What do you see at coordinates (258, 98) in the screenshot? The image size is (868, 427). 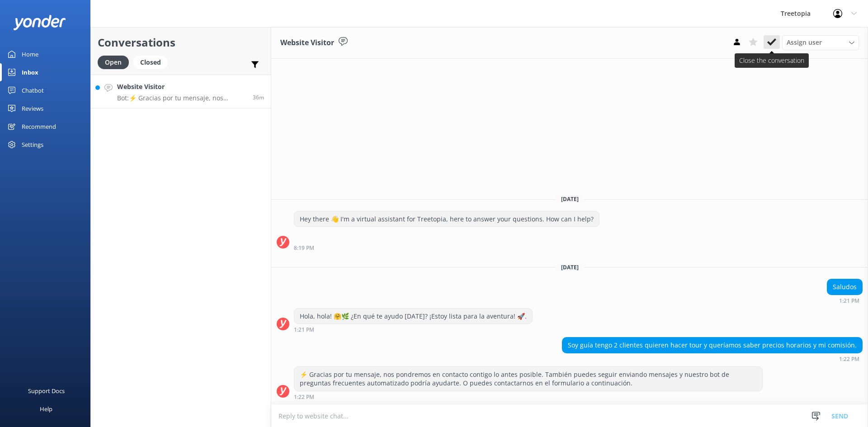 I see `span: 01:22pm 16-Aug-2025 (UTC -06:00) America/Mexico_City` at bounding box center [258, 98].